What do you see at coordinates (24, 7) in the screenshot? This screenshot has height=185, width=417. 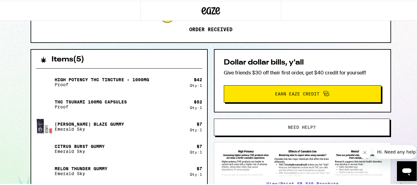 I see `span: Hi. Need any help?` at bounding box center [24, 7].